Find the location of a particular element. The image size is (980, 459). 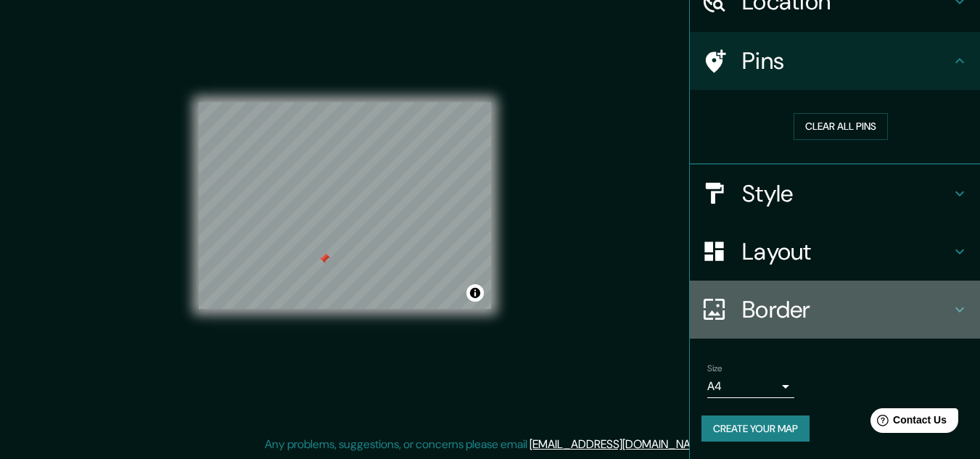

canvas: Map is located at coordinates (344, 205).